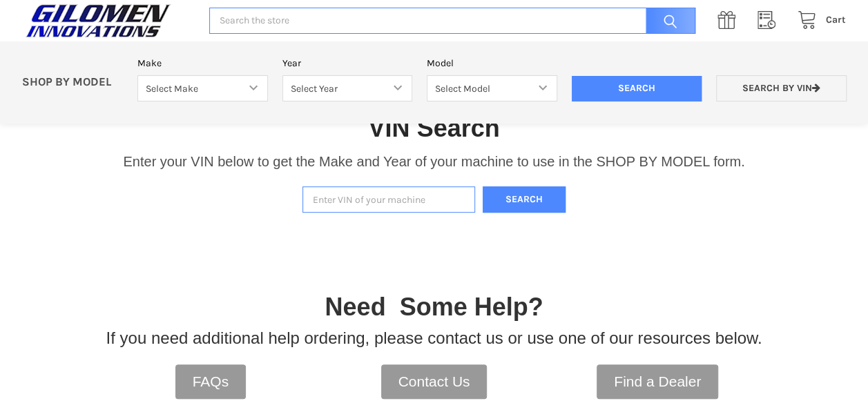 This screenshot has height=410, width=868. Describe the element at coordinates (73, 82) in the screenshot. I see `p: SHOP BY MODEL` at that location.